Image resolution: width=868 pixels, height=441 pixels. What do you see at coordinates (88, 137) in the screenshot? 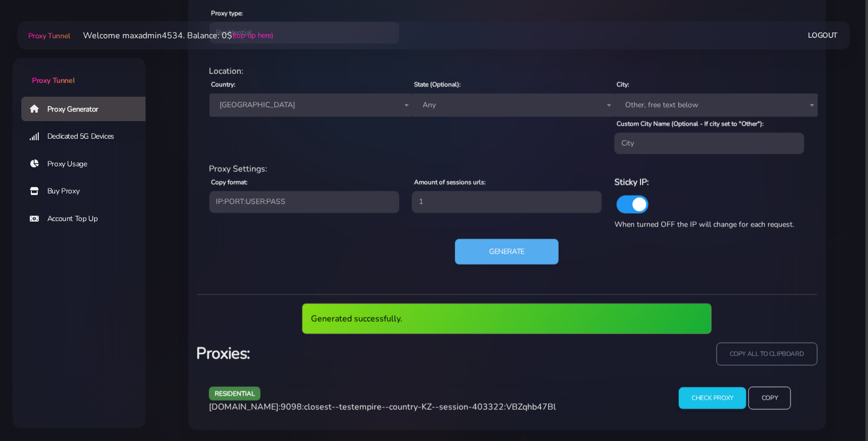
I see `a: Dedicated 5G Devices` at bounding box center [88, 137].